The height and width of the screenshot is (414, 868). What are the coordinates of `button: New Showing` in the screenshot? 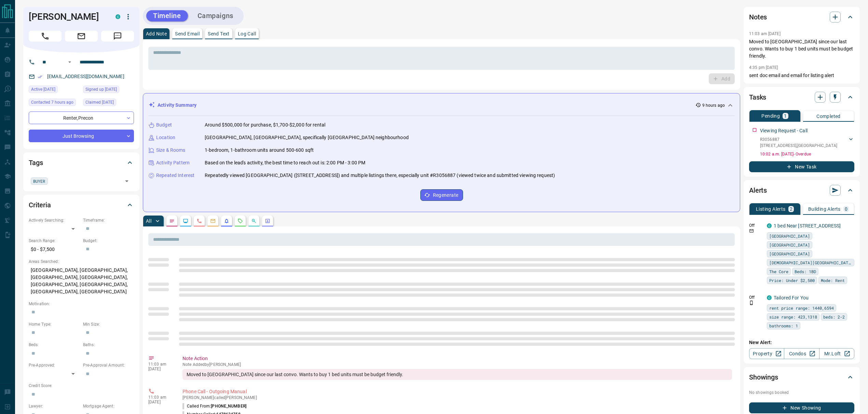 It's located at (801, 408).